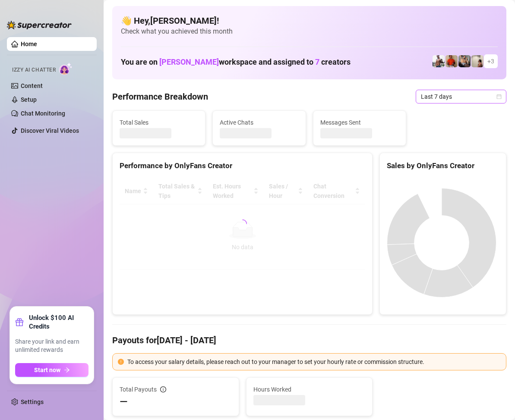 The image size is (515, 420). I want to click on a: Chat Monitoring, so click(43, 113).